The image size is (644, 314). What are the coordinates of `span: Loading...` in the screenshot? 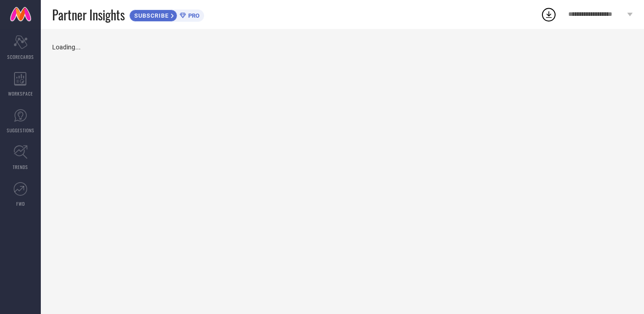 It's located at (66, 47).